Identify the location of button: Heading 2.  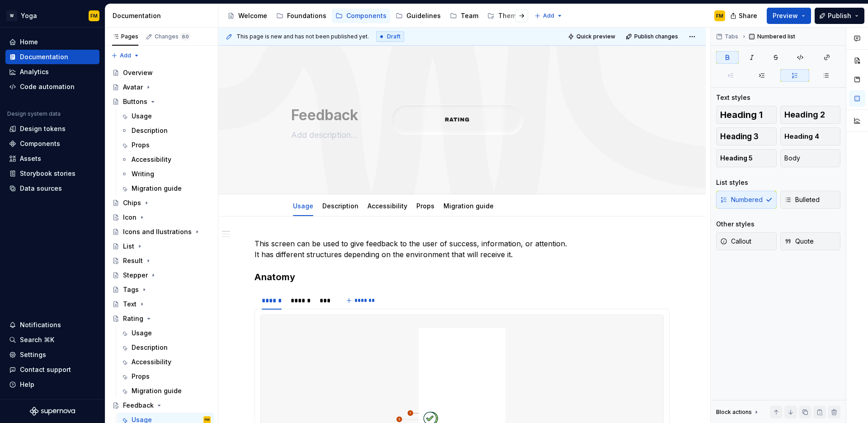
(811, 115).